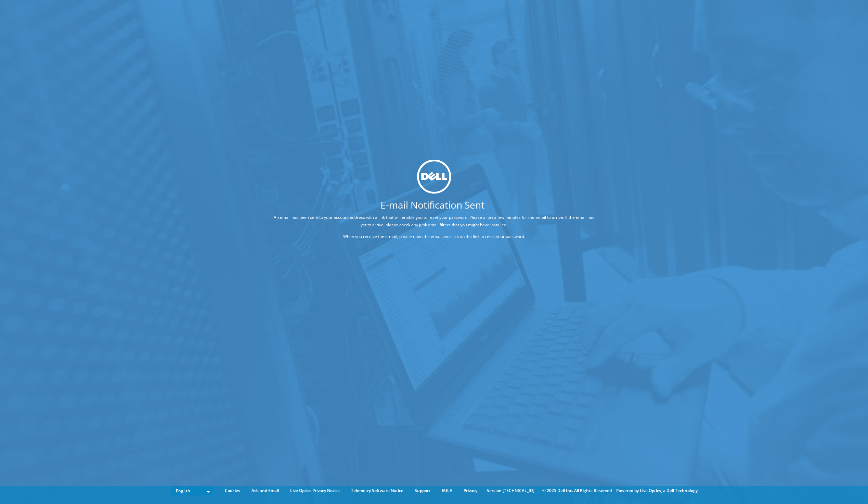  What do you see at coordinates (432, 205) in the screenshot?
I see `h1: E-mail Notification Sent` at bounding box center [432, 205].